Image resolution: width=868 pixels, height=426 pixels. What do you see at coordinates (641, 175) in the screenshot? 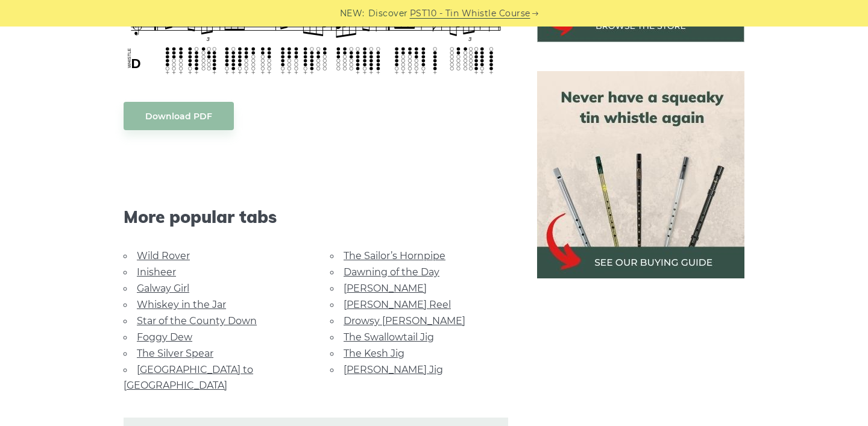
I see `img: tin whistle buying guide` at bounding box center [641, 175].